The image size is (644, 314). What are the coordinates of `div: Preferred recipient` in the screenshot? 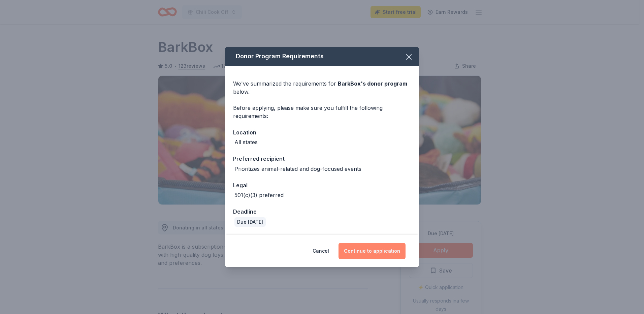 It's located at (322, 158).